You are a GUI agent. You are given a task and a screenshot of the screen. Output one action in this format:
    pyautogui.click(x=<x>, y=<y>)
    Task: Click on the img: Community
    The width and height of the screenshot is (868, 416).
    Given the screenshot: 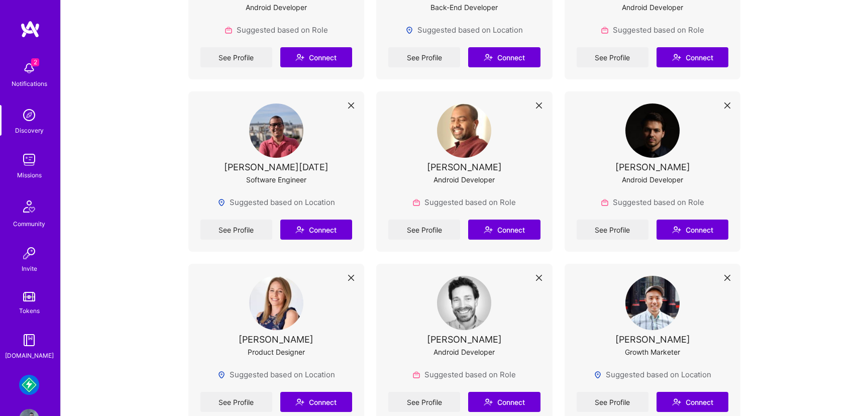 What is the action you would take?
    pyautogui.click(x=29, y=207)
    